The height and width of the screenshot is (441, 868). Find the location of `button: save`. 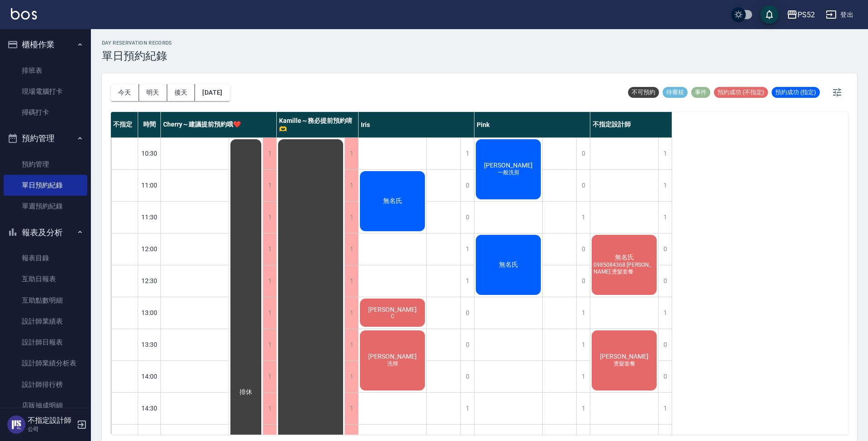

button: save is located at coordinates (769, 15).